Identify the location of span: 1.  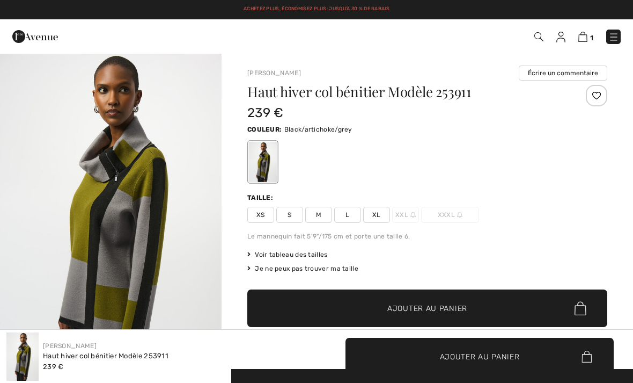
(592, 38).